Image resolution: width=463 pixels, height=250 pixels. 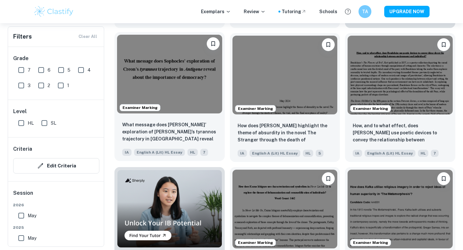 I want to click on div: Tutoring, so click(x=294, y=12).